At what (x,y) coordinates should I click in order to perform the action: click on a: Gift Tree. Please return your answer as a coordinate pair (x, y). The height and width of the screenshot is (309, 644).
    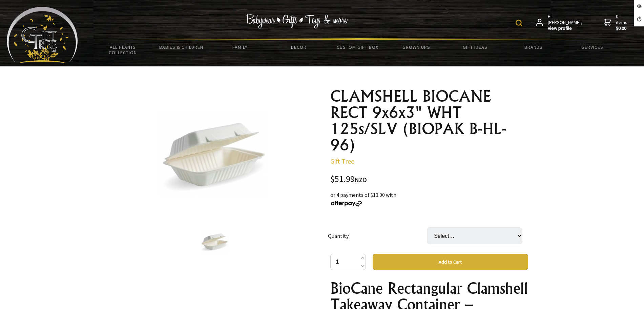
    Looking at the image, I should click on (342, 161).